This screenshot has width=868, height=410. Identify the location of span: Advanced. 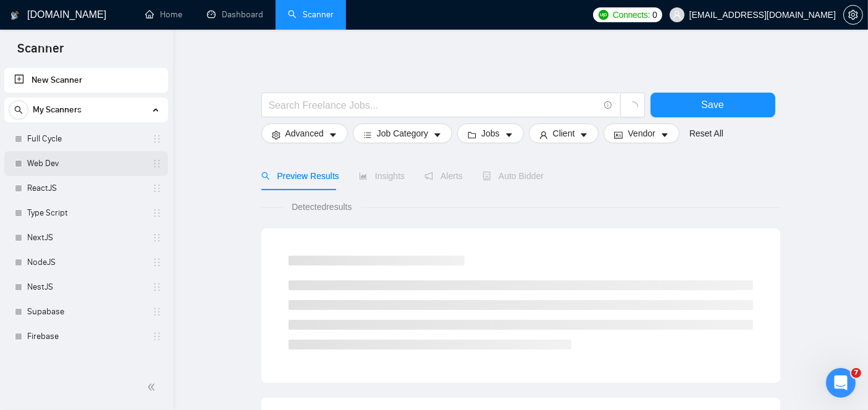
(304, 133).